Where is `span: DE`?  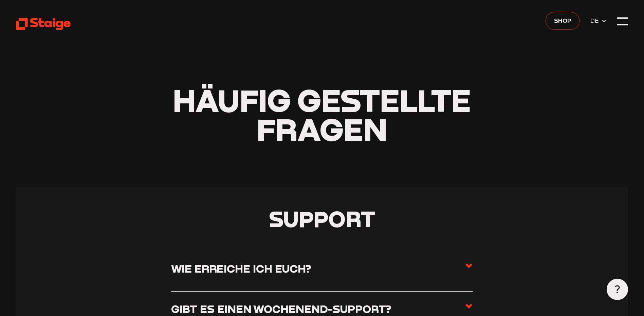
span: DE is located at coordinates (596, 21).